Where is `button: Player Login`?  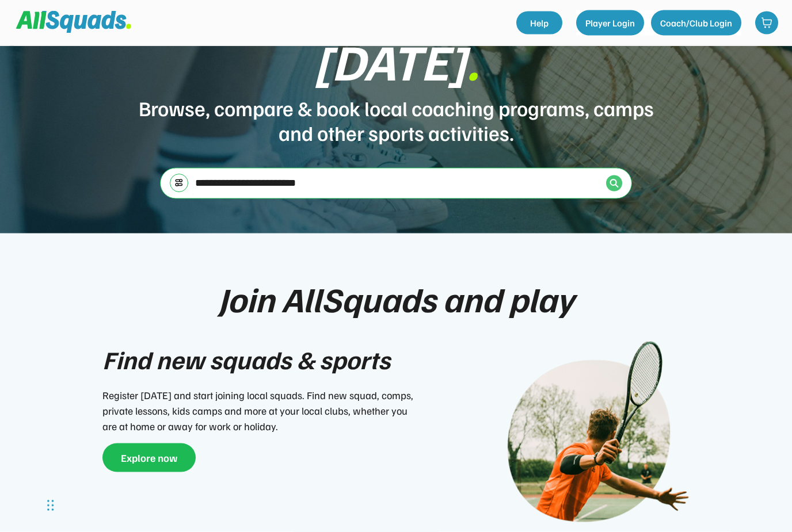 button: Player Login is located at coordinates (610, 23).